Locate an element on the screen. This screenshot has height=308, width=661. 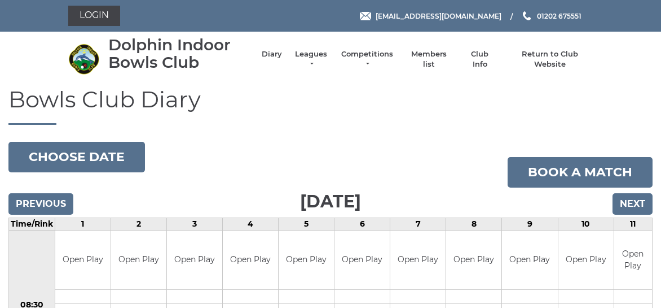
input: Next is located at coordinates (633, 204).